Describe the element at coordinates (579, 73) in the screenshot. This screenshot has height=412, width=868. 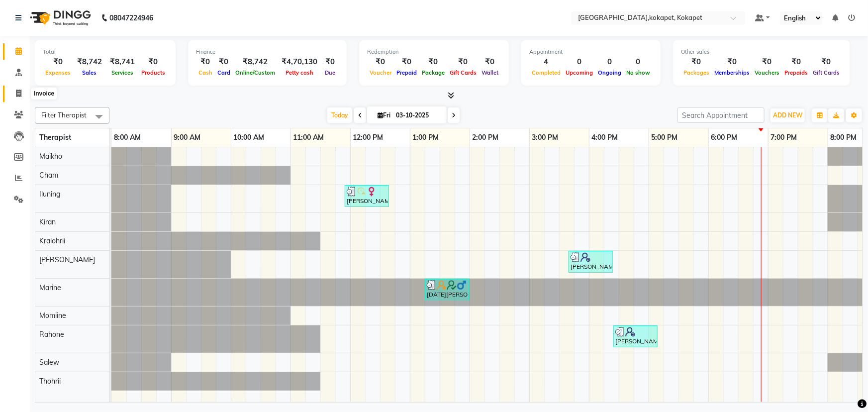
I see `span: Upcoming` at that location.